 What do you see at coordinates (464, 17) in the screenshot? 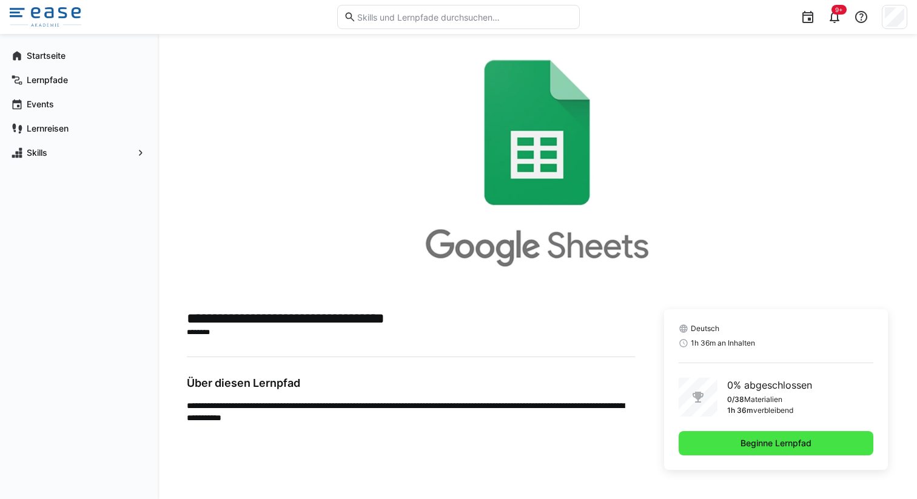
I see `input: Skills und Lernpfade durchsuchen…` at bounding box center [464, 17].